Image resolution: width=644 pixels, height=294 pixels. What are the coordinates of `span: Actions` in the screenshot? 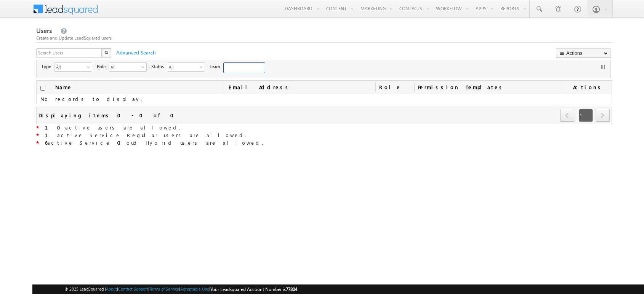 It's located at (588, 87).